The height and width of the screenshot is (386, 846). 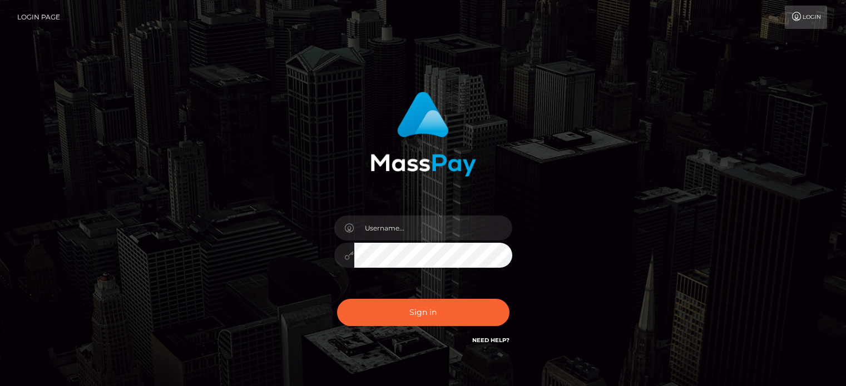 What do you see at coordinates (423, 312) in the screenshot?
I see `button: Sign in` at bounding box center [423, 312].